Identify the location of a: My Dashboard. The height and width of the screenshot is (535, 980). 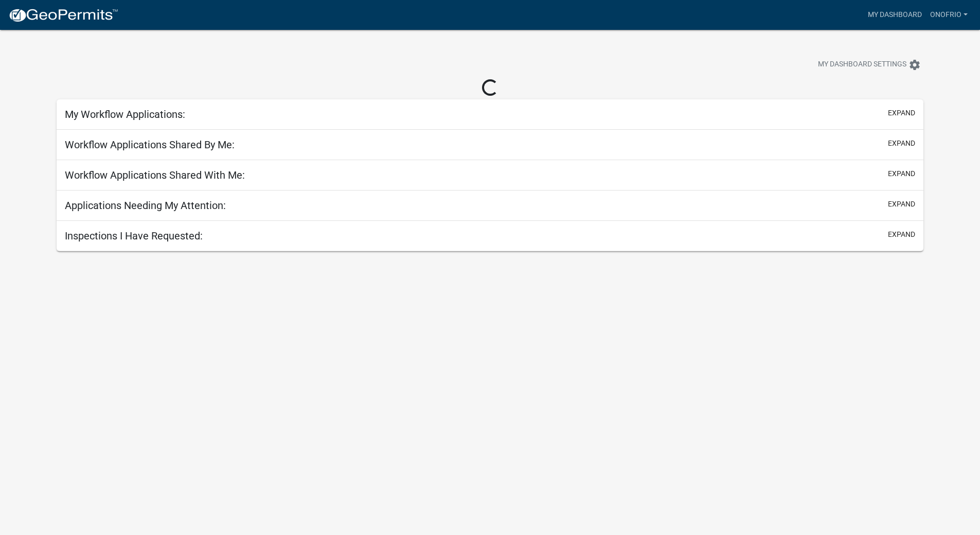
(894, 15).